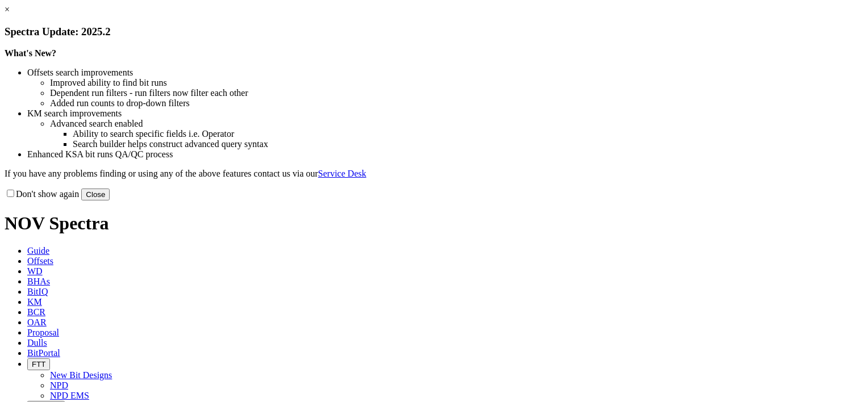 Image resolution: width=868 pixels, height=402 pixels. What do you see at coordinates (457, 123) in the screenshot?
I see `li: Advanced search enabled` at bounding box center [457, 123].